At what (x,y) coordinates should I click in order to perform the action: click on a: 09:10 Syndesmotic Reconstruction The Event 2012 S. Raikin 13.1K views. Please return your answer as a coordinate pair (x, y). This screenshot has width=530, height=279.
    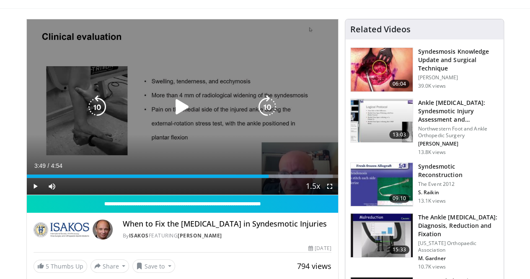
    Looking at the image, I should click on (425, 184).